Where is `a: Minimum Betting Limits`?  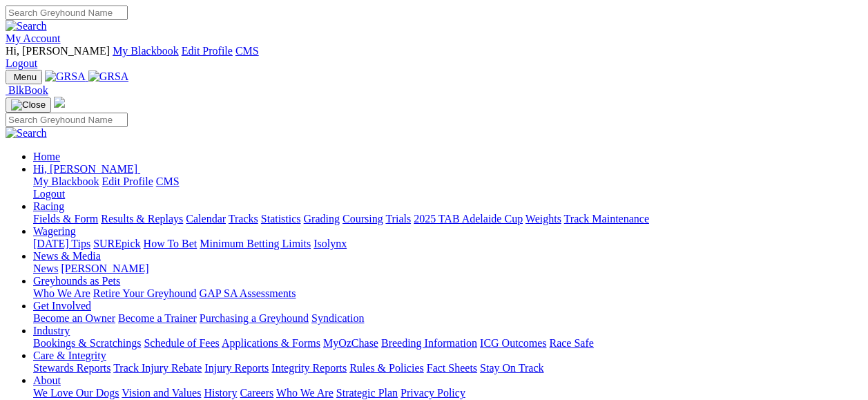
a: Minimum Betting Limits is located at coordinates (255, 243).